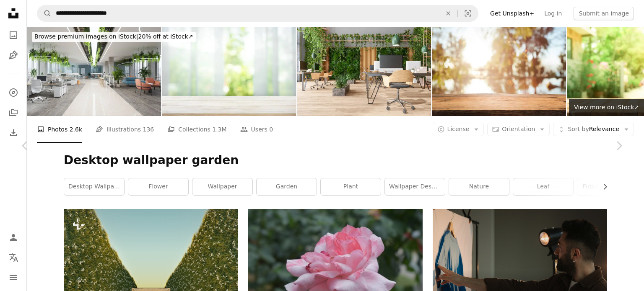 Image resolution: width=644 pixels, height=291 pixels. I want to click on span: 1.3M, so click(219, 129).